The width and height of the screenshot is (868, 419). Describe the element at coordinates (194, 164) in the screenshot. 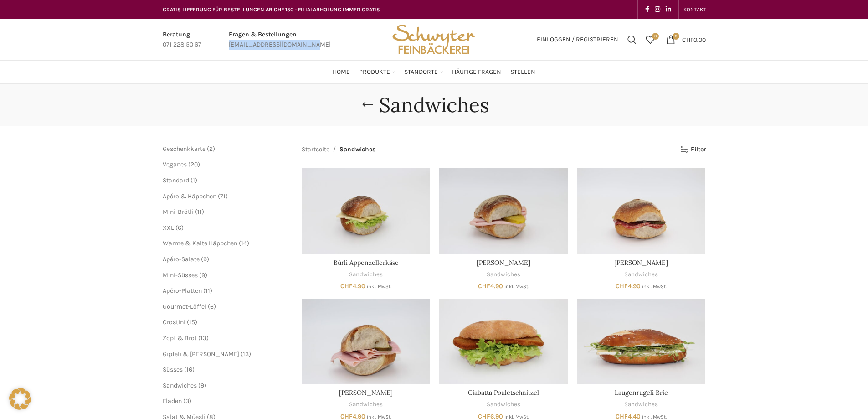

I see `span: 20` at that location.